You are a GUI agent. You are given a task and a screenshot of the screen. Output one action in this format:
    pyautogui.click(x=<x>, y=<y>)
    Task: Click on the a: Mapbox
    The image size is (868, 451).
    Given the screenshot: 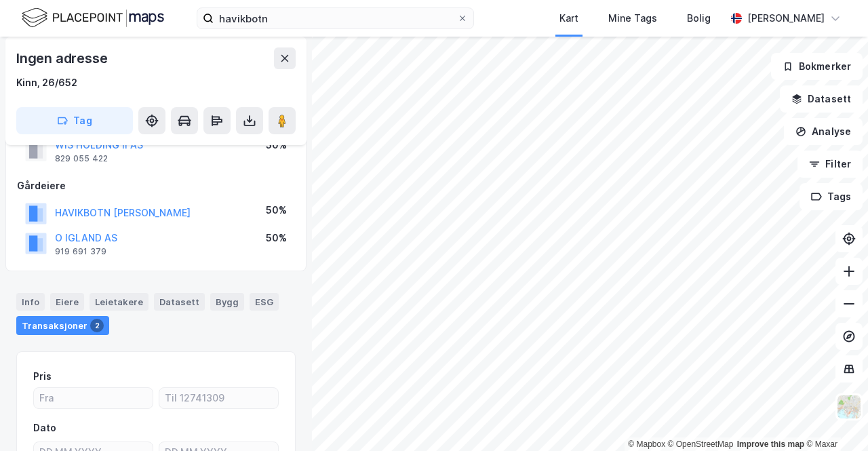 What is the action you would take?
    pyautogui.click(x=646, y=444)
    